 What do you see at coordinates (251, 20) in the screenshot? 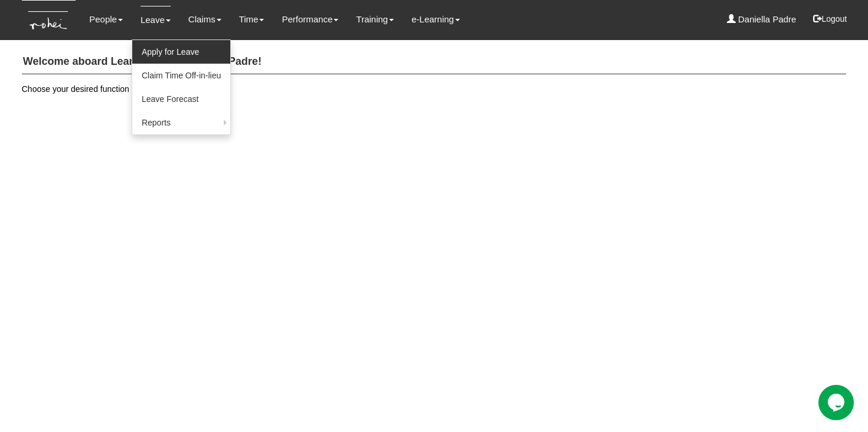
I see `a: Time` at bounding box center [251, 20].